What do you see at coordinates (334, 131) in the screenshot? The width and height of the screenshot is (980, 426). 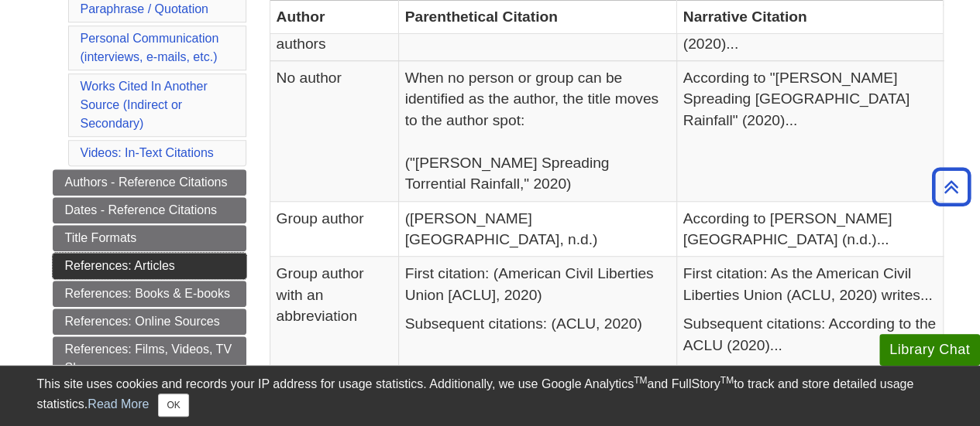 I see `td: No author` at bounding box center [334, 131].